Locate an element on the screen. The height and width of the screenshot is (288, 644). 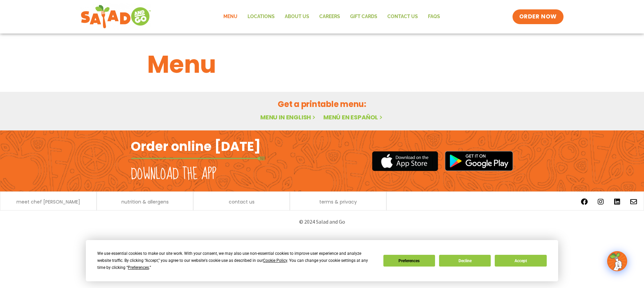
a: Menú en español is located at coordinates (354, 117).